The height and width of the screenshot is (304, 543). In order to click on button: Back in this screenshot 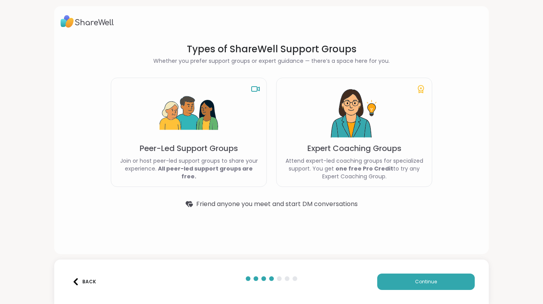, I will do `click(84, 281)`.